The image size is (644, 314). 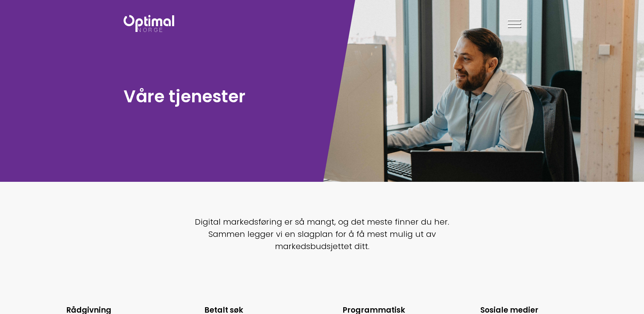 I want to click on p: Digital markedsføring er så mangt, og det meste finner du her. Sammen legger vi en slagplan for å..., so click(x=322, y=234).